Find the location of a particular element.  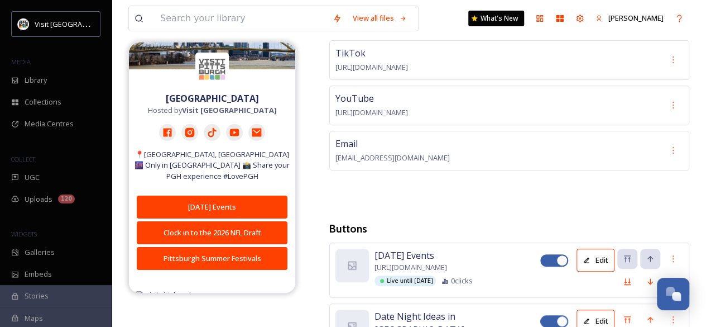

span: Galleries is located at coordinates (40, 252).